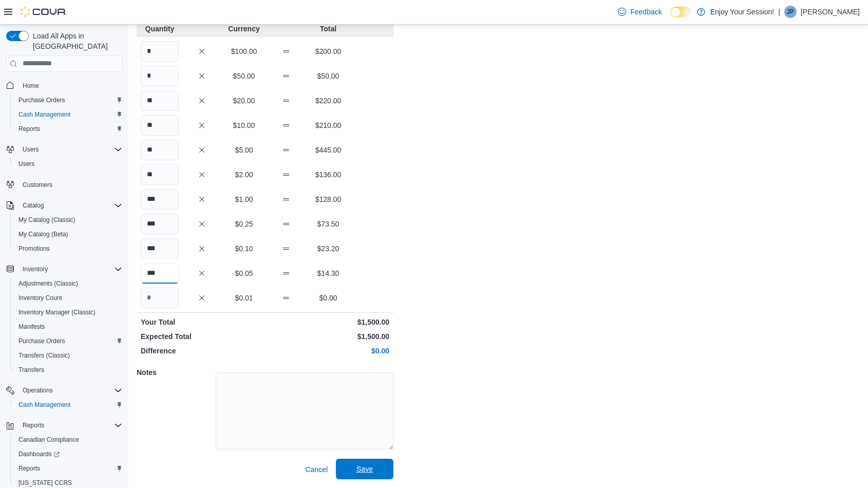  What do you see at coordinates (32, 206) in the screenshot?
I see `span: Catalog` at bounding box center [32, 206].